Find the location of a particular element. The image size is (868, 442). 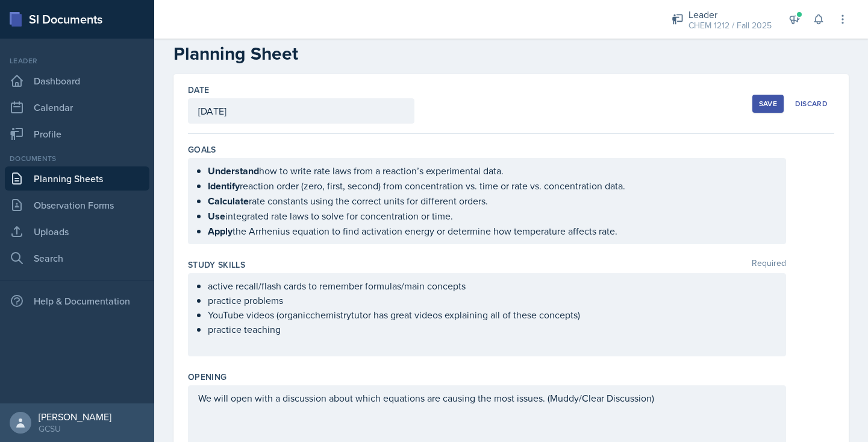

label: Opening is located at coordinates (207, 377).